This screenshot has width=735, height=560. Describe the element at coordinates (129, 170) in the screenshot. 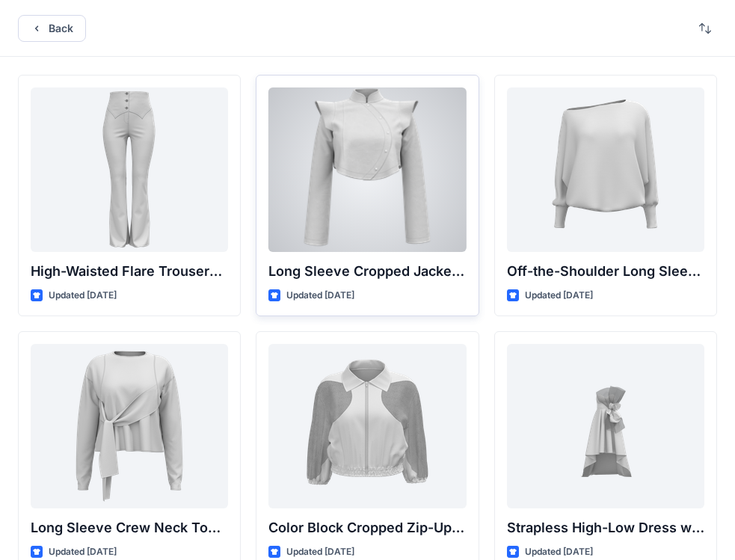

I see `a: High-Waisted Flare Trousers with Button Detail` at that location.